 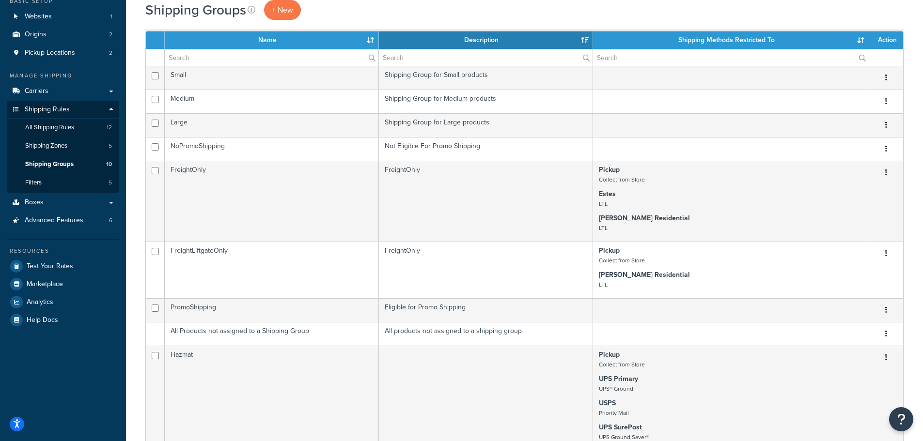 I want to click on small: Priority Mail, so click(x=614, y=413).